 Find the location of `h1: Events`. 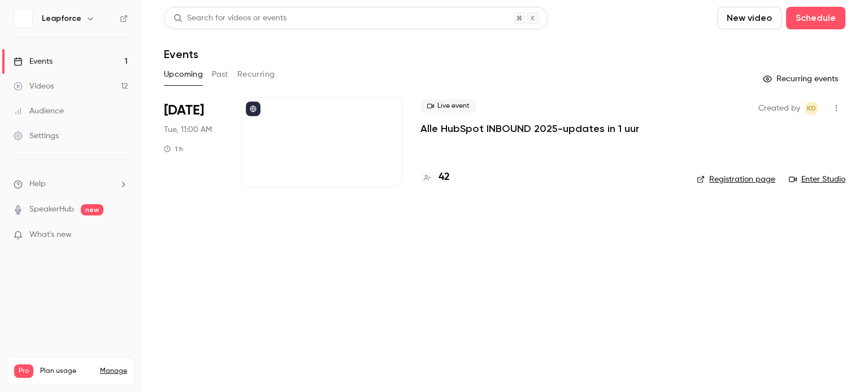

h1: Events is located at coordinates (181, 54).